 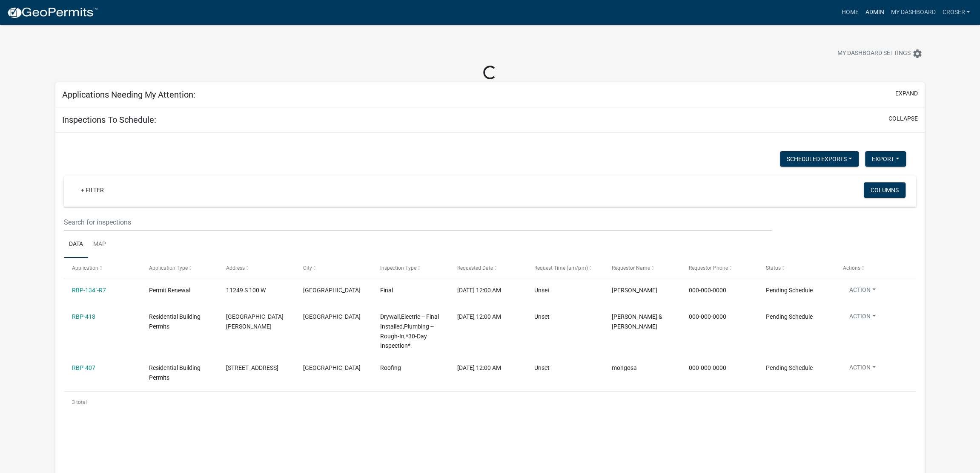 What do you see at coordinates (109, 120) in the screenshot?
I see `h5: Inspections To Schedule:` at bounding box center [109, 120].